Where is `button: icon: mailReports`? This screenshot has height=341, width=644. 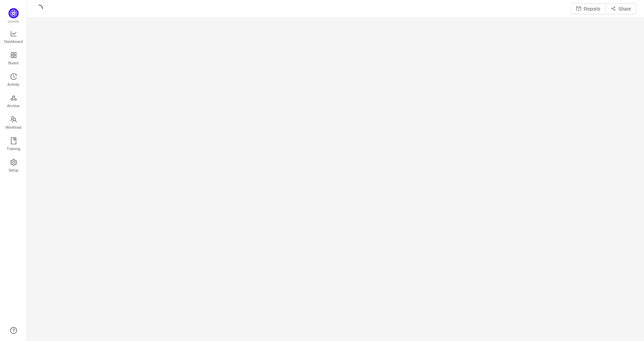 button: icon: mailReports is located at coordinates (588, 9).